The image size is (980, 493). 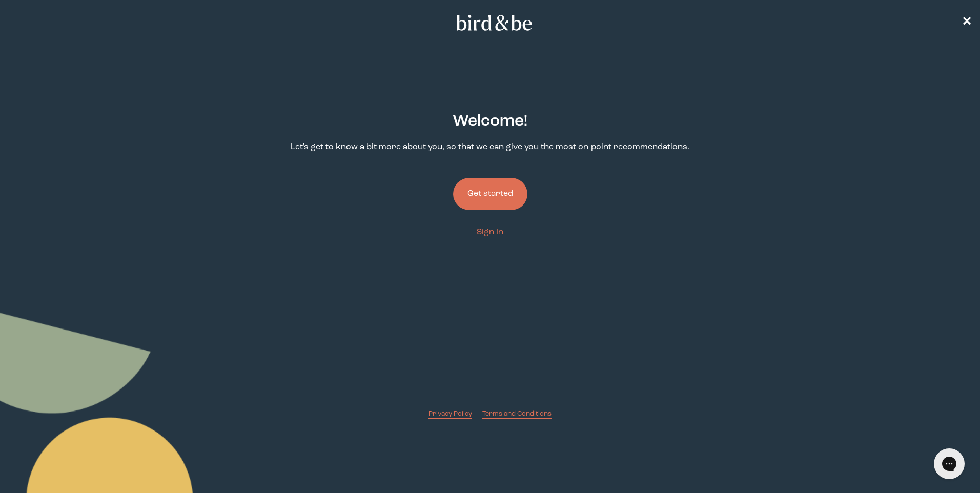 What do you see at coordinates (517, 413) in the screenshot?
I see `span: Terms and Conditions` at bounding box center [517, 413].